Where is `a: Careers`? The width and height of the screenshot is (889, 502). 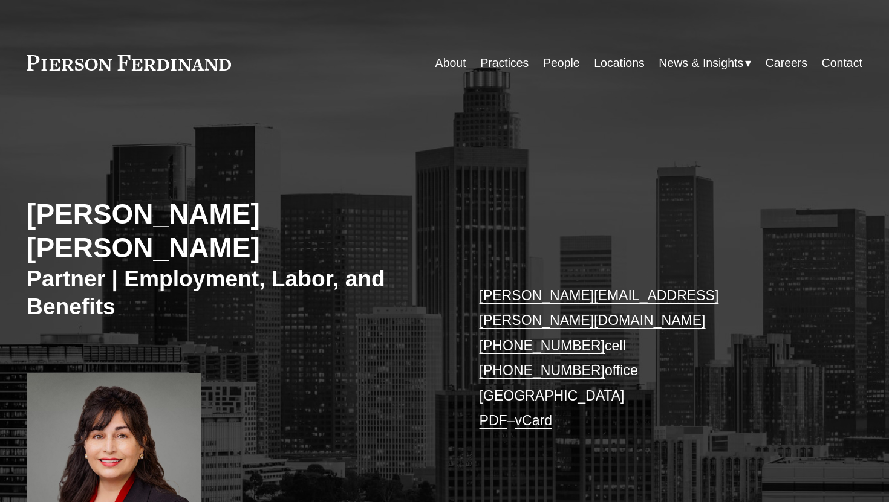
a: Careers is located at coordinates (786, 63).